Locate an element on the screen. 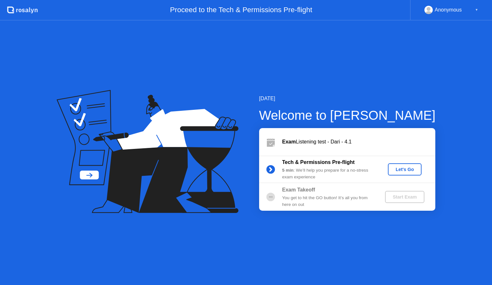  div: Let's Go is located at coordinates (405, 169).